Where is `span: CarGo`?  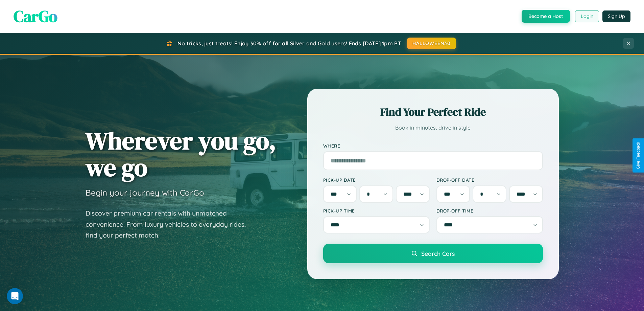 span: CarGo is located at coordinates (36, 16).